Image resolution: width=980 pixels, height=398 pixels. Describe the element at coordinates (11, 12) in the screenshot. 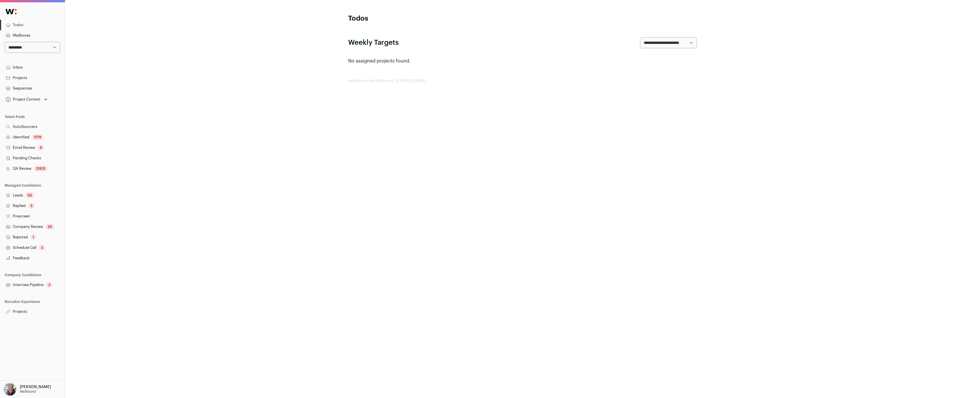

I see `img: Wellfound` at that location.